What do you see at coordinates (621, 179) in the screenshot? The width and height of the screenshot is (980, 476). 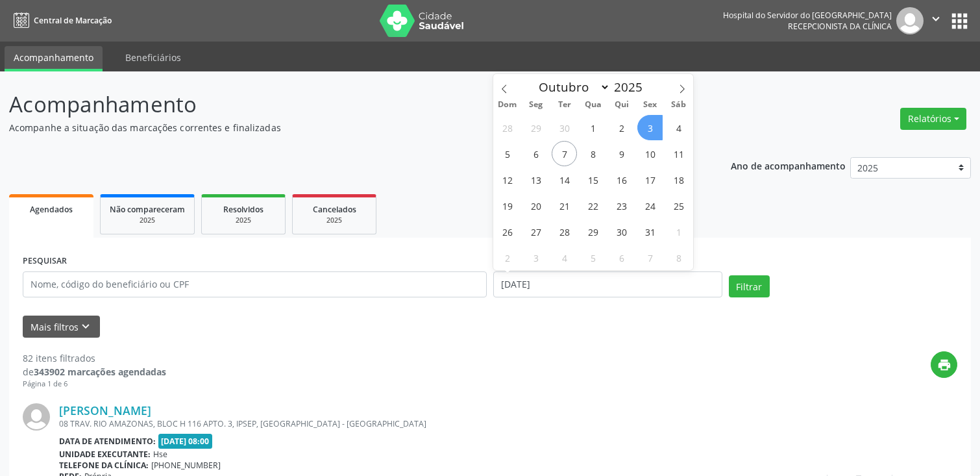 I see `span: Outubro 16, 2025` at bounding box center [621, 179].